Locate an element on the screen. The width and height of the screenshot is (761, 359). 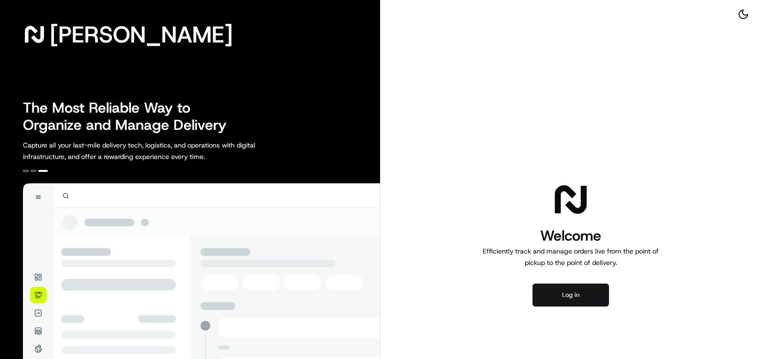
button: Log in is located at coordinates (570, 295).